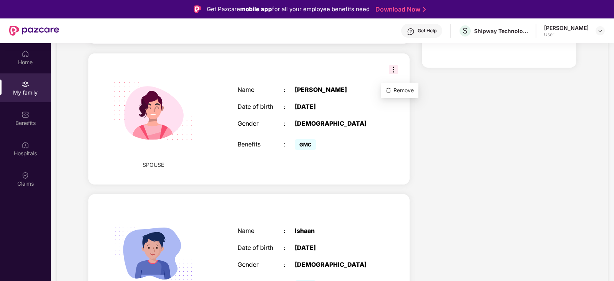 The height and width of the screenshot is (281, 614). Describe the element at coordinates (411, 32) in the screenshot. I see `img: svg+xml;base64,PHN2ZyBpZD0iSGVscC0zMngzMiIgeG1sbnM9Imh0dHA6Ly93d3cudzMub3JnLzIwMDAvc3ZnIiB3aWR0aD...` at that location.